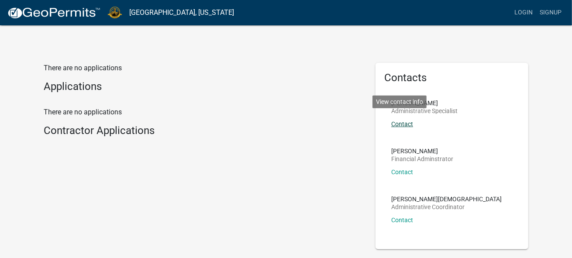 This screenshot has height=258, width=572. Describe the element at coordinates (203, 88) in the screenshot. I see `wm-workflow-list-section: Applications` at that location.